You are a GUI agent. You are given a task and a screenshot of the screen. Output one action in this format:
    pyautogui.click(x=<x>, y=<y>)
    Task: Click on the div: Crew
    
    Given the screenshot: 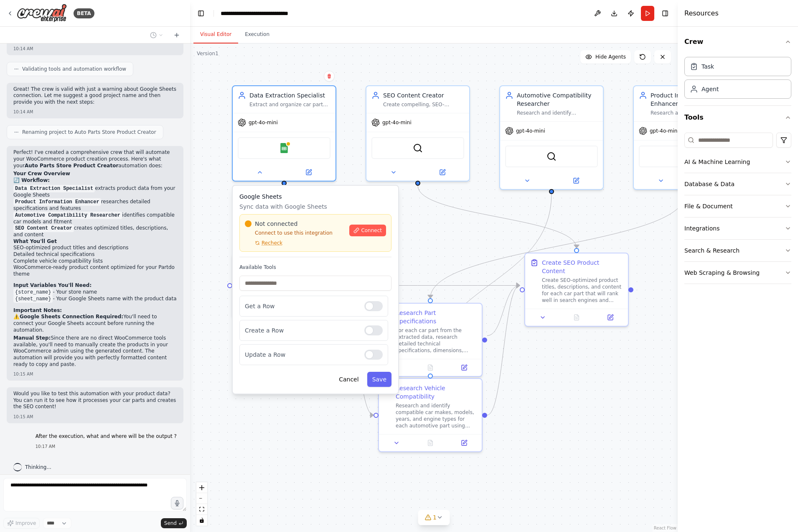 What is the action you would take?
    pyautogui.click(x=738, y=80)
    